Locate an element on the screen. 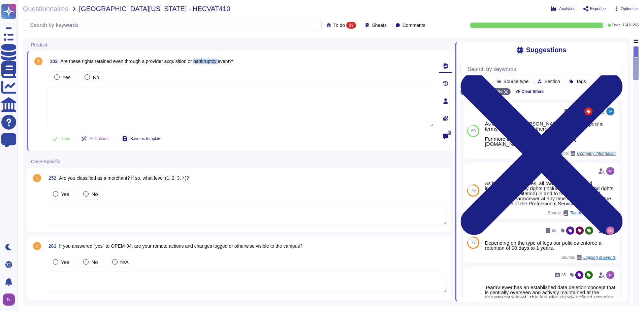  span: 85 is located at coordinates (564, 275).